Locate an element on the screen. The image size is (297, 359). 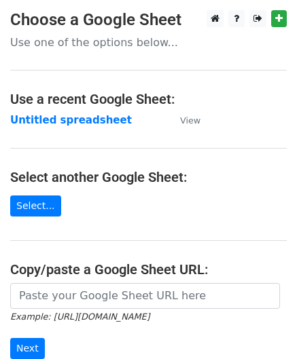
input: Paste your Google Sheet URL here is located at coordinates (145, 296).